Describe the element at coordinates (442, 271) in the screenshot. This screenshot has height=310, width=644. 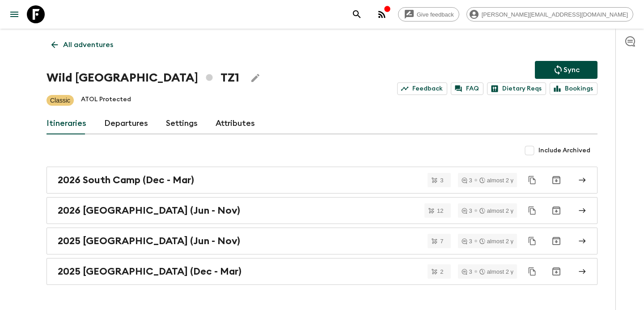
I see `span: 2` at that location.